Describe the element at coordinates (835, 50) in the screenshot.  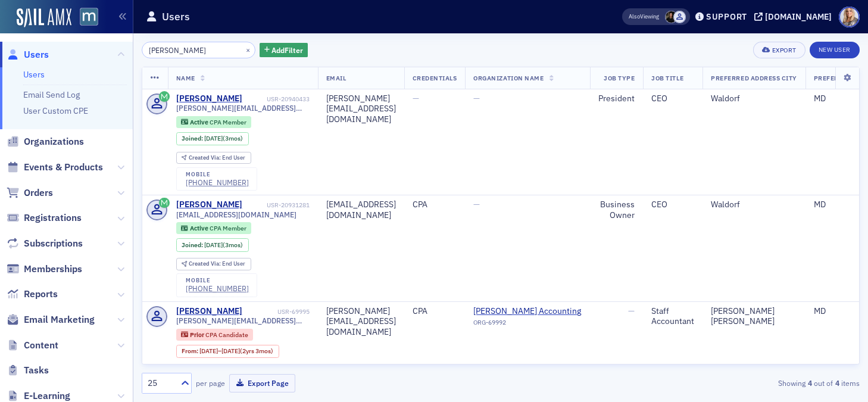
I see `a: New User` at that location.